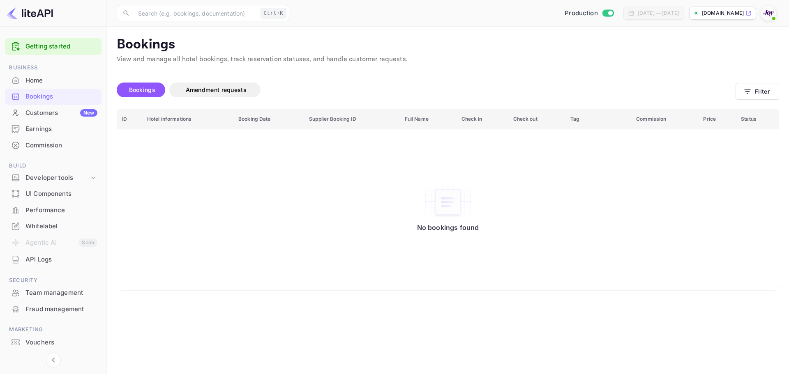 Image resolution: width=789 pixels, height=374 pixels. What do you see at coordinates (757, 119) in the screenshot?
I see `th: Status` at bounding box center [757, 119].